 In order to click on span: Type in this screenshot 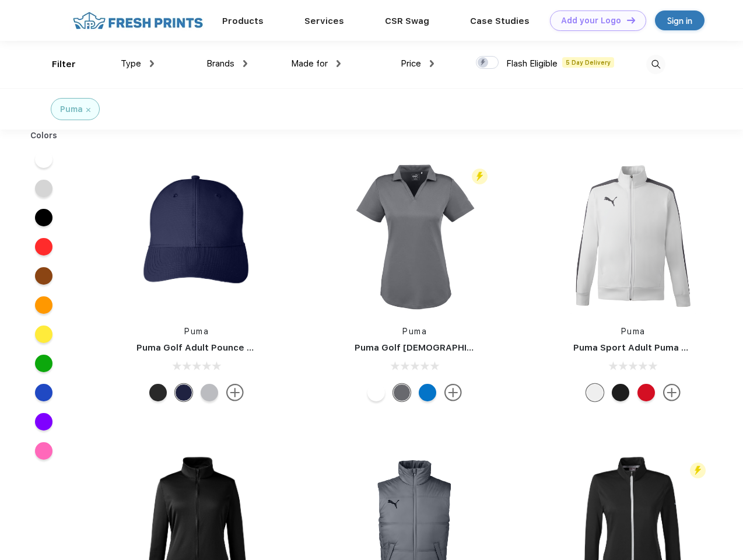, I will do `click(130, 64)`.